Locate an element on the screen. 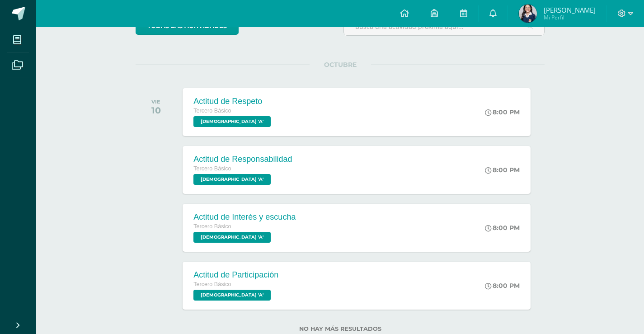 This screenshot has width=644, height=334. div: Actitud de Participación is located at coordinates (236, 275).